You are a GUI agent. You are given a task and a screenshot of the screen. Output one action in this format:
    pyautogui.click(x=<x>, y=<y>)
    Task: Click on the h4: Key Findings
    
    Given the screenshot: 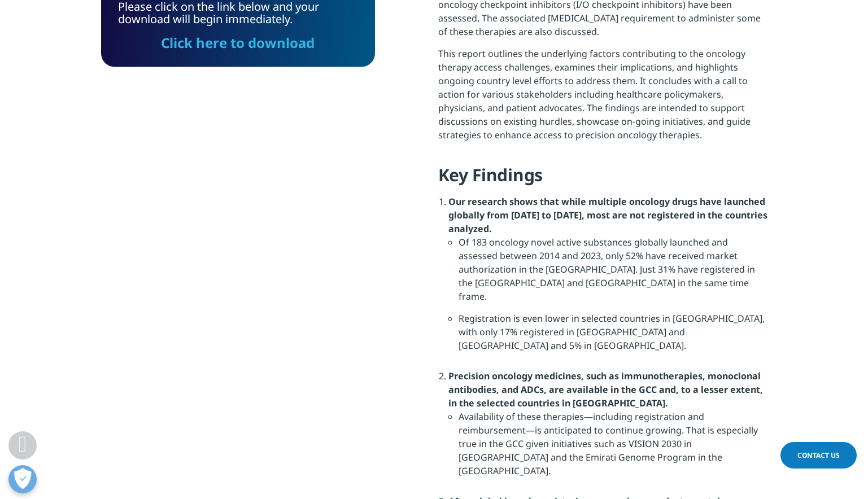 What is the action you would take?
    pyautogui.click(x=603, y=179)
    